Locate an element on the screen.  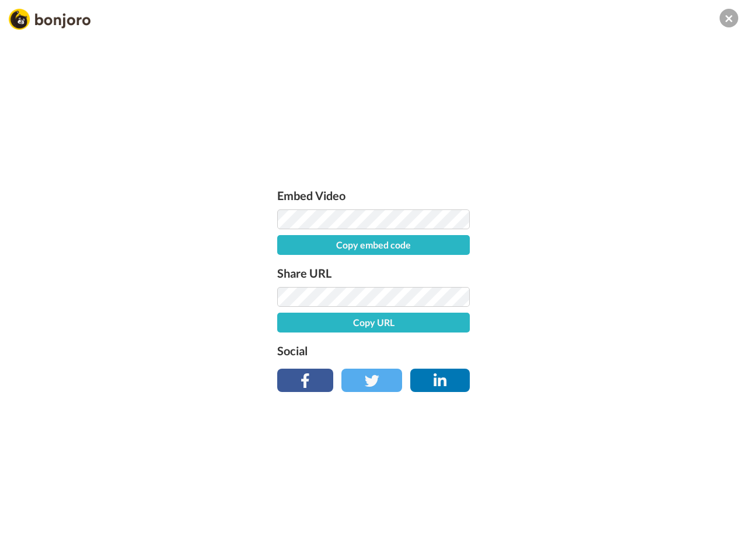
label: Share URL is located at coordinates (373, 273).